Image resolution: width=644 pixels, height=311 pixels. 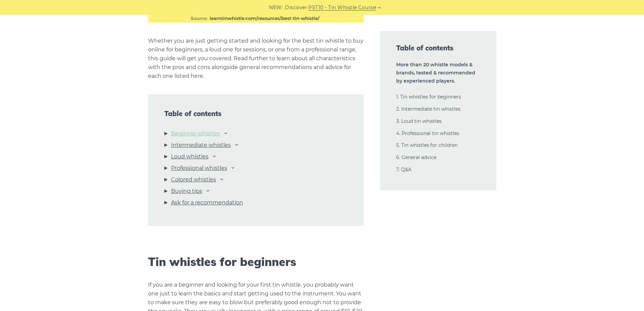 I want to click on a: Intermediate whistles, so click(x=200, y=145).